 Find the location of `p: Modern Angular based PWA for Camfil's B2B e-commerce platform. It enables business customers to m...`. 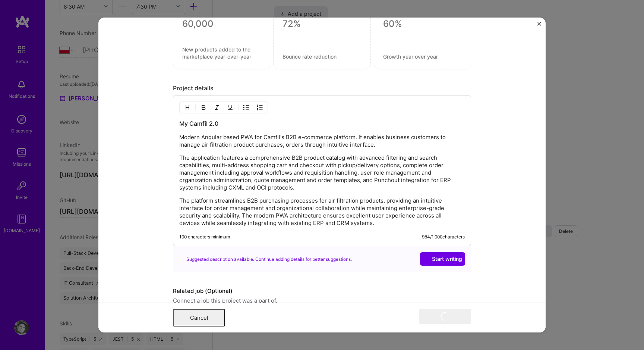

p: Modern Angular based PWA for Camfil's B2B e-commerce platform. It enables business customers to m... is located at coordinates (322, 141).